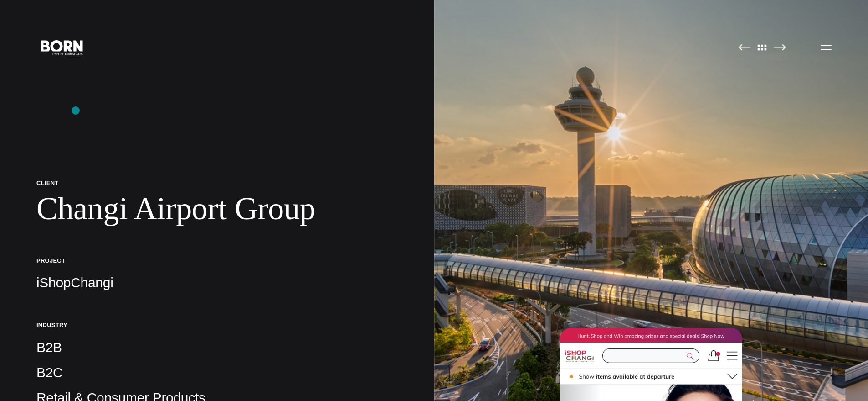  What do you see at coordinates (780, 47) in the screenshot?
I see `img: Next Page` at bounding box center [780, 47].